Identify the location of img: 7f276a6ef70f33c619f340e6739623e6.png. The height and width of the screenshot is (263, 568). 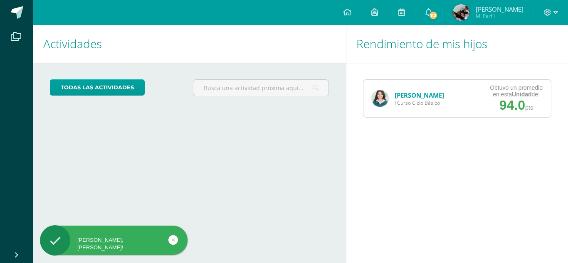
(380, 98).